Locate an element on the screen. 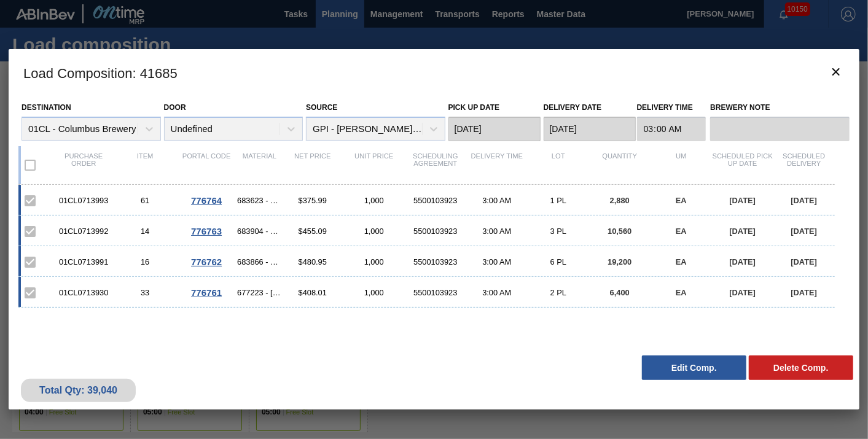 This screenshot has height=439, width=868. div: Total Qty: 39,040 is located at coordinates (78, 391).